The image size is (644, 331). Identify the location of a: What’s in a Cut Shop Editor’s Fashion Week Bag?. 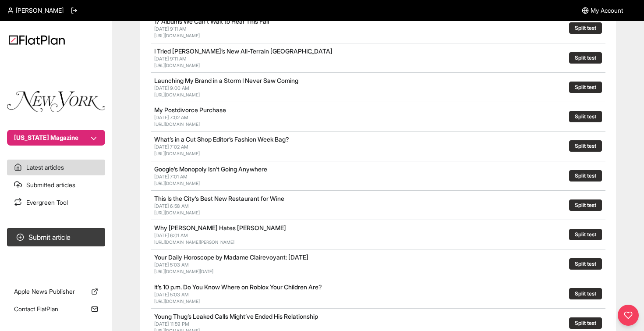
(222, 139).